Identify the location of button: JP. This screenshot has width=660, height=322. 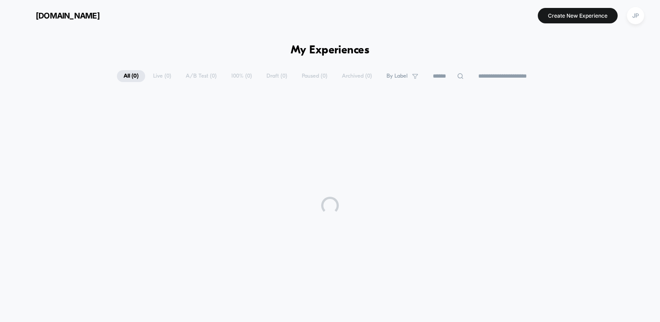
(635, 15).